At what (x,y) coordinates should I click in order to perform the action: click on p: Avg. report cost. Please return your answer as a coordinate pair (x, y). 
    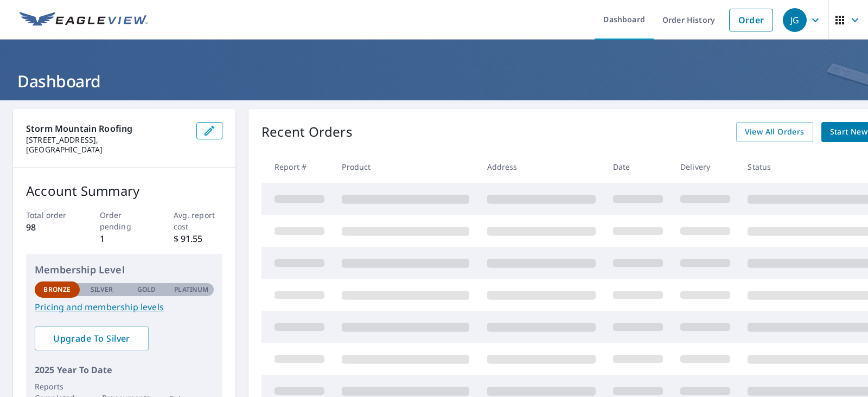
    Looking at the image, I should click on (198, 221).